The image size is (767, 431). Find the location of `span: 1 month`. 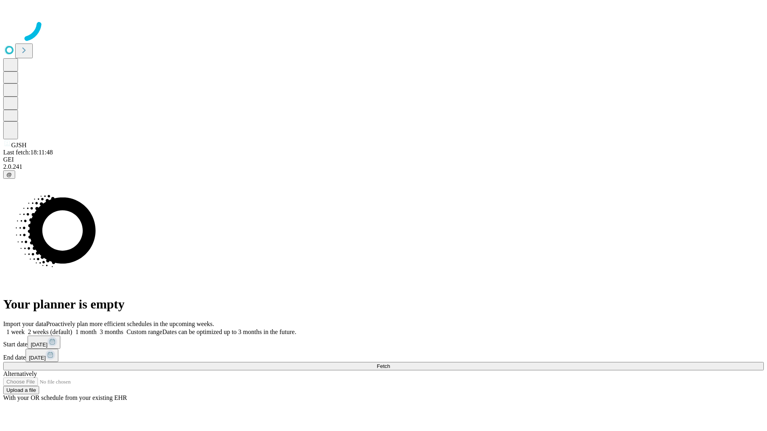

span: 1 month is located at coordinates (86, 332).